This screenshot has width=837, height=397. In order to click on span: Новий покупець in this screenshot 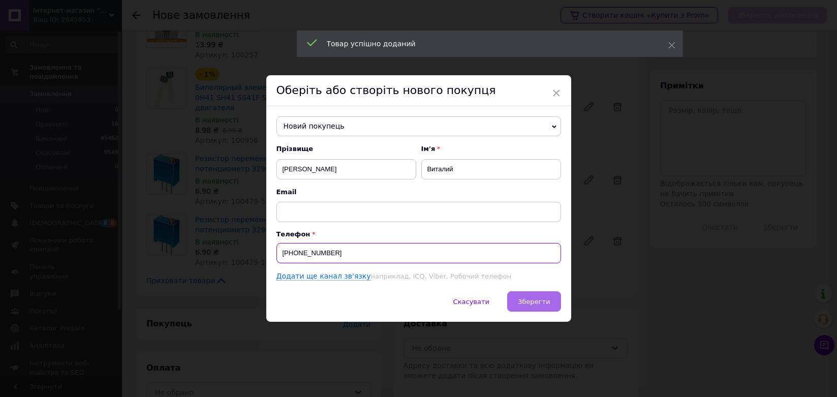, I will do `click(419, 127)`.